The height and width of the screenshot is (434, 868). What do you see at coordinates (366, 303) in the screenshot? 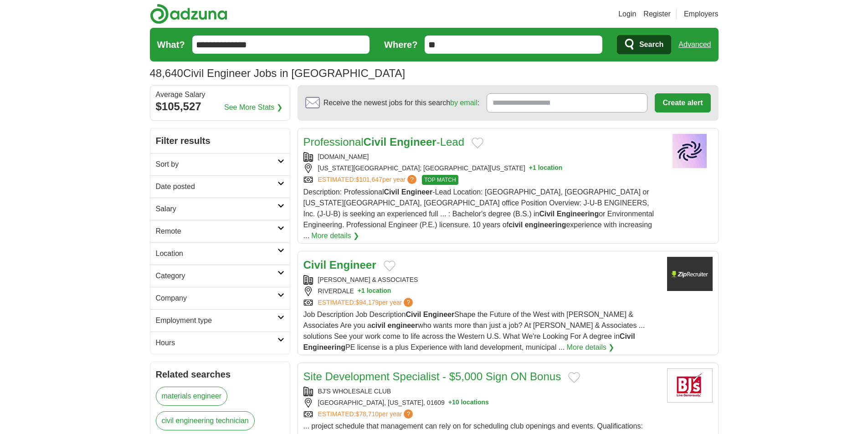
I see `a: ESTIMATED:$94,179per year?` at bounding box center [366, 303].